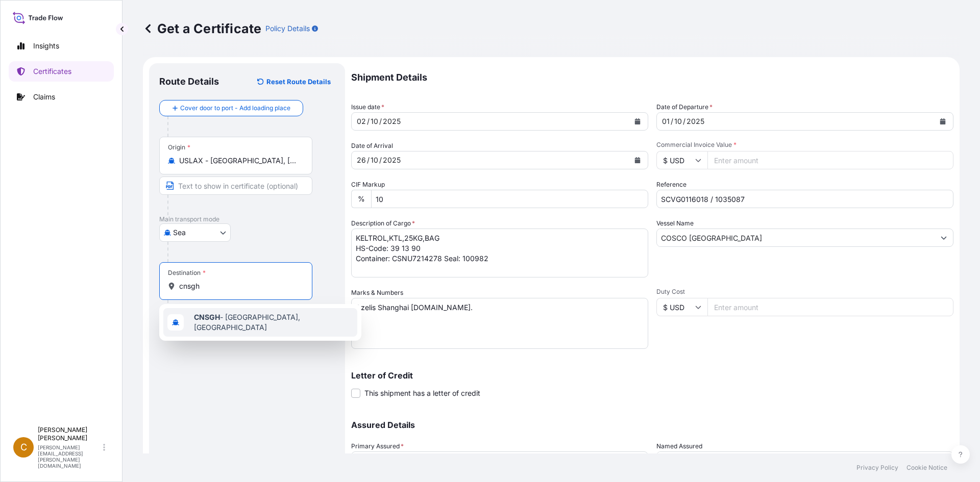 This screenshot has height=482, width=980. Describe the element at coordinates (261, 322) in the screenshot. I see `div: Show suggestions` at that location.